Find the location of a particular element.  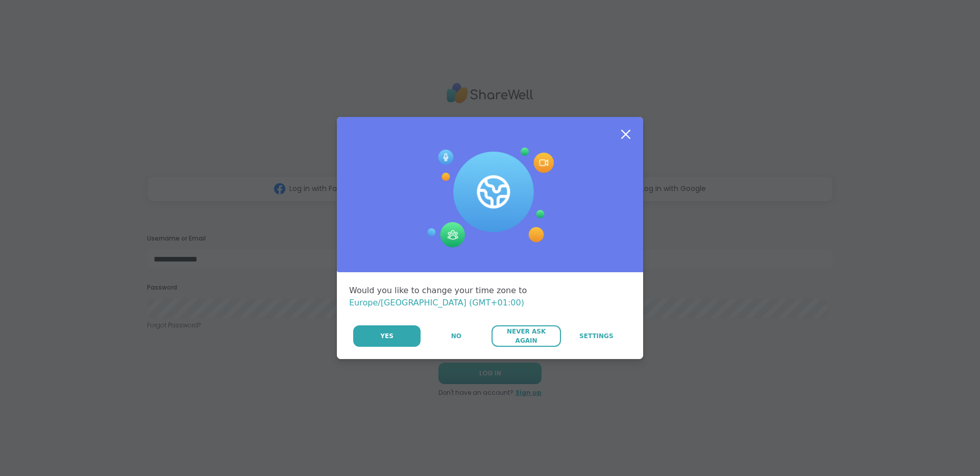

button: Never Ask Again is located at coordinates (526, 336).